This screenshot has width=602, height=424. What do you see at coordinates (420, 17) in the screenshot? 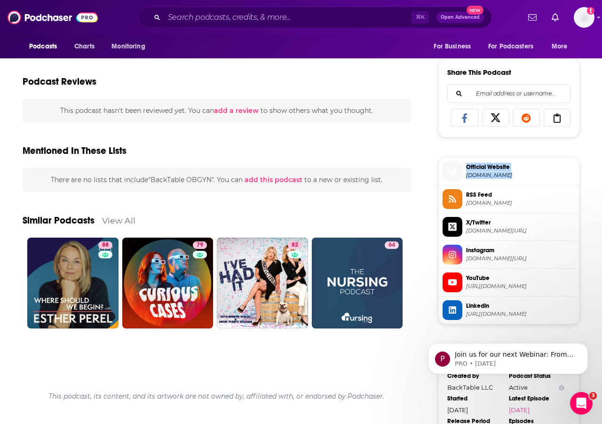
I see `span: ⌘ K` at bounding box center [420, 17].